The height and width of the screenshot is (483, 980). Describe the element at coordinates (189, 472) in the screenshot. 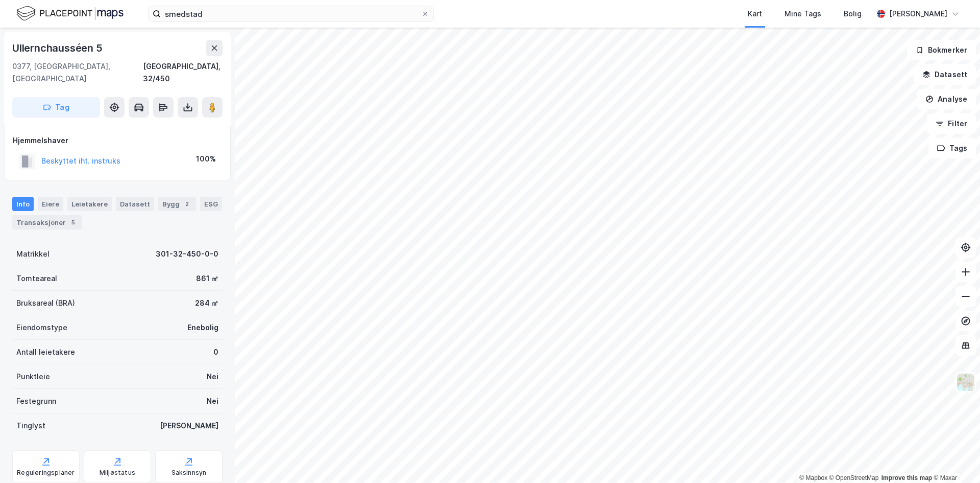

I see `div: Saksinnsyn` at that location.